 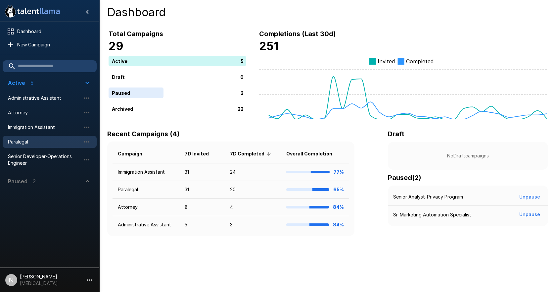 I want to click on td: 20, so click(x=253, y=189).